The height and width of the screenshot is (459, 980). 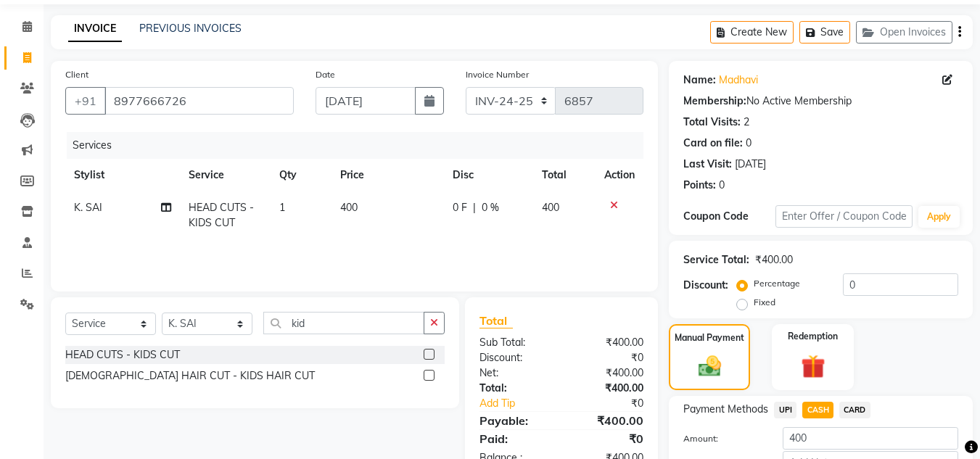 What do you see at coordinates (221, 214) in the screenshot?
I see `span: HEAD CUTS - KIDS CUT` at bounding box center [221, 214].